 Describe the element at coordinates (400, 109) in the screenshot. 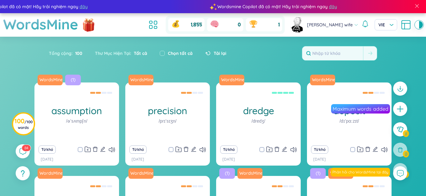

I see `span: plus` at that location.